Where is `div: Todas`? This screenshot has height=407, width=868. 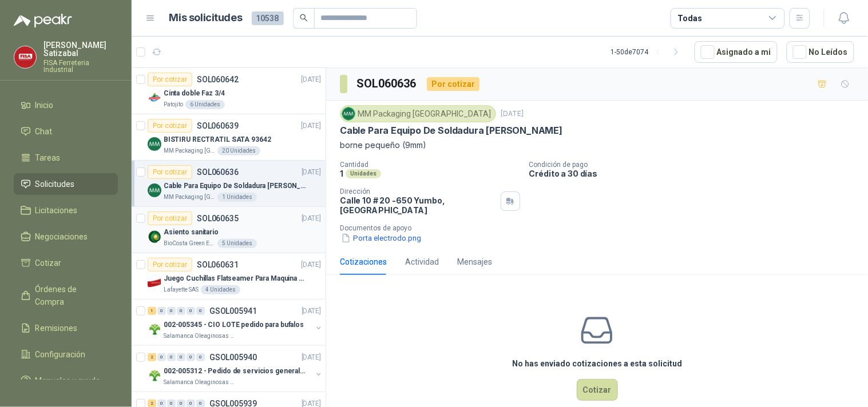 div: Todas is located at coordinates (690, 18).